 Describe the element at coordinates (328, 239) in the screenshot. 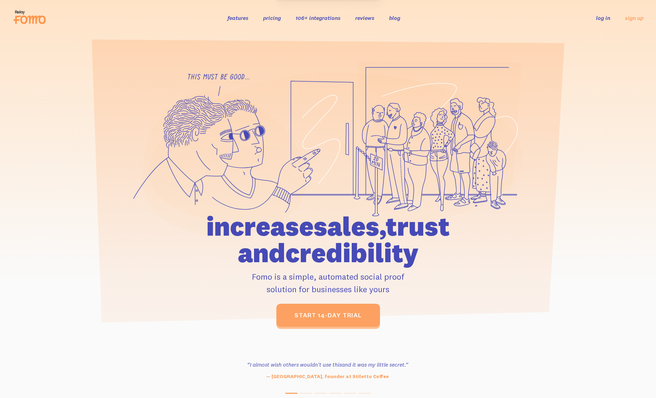

I see `h1: increase sales, trust and credibility` at that location.